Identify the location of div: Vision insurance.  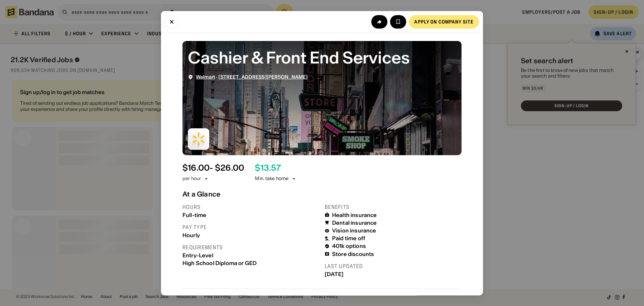
(354, 231).